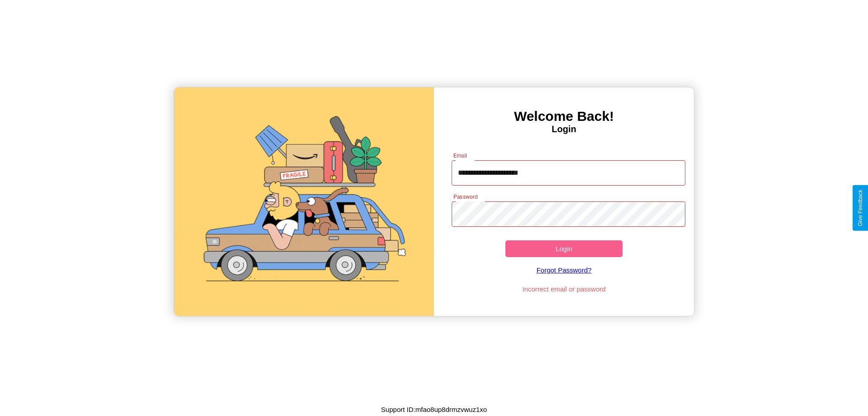 This screenshot has width=868, height=416. I want to click on h4: Login, so click(564, 129).